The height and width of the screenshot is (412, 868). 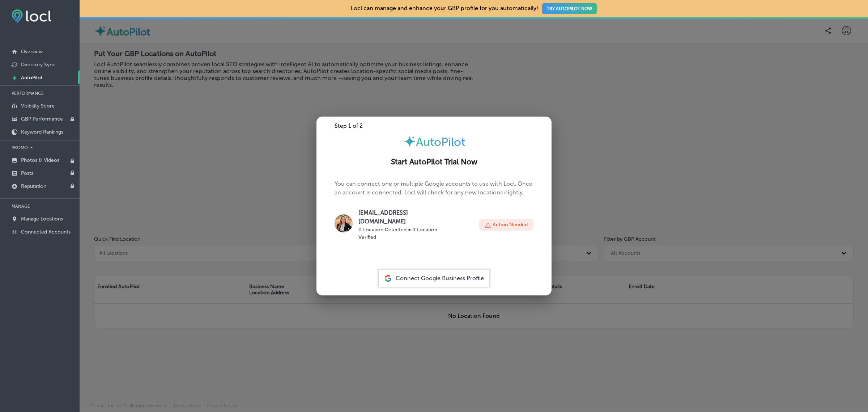 What do you see at coordinates (434, 126) in the screenshot?
I see `div: Step 1 of 2` at bounding box center [434, 126].